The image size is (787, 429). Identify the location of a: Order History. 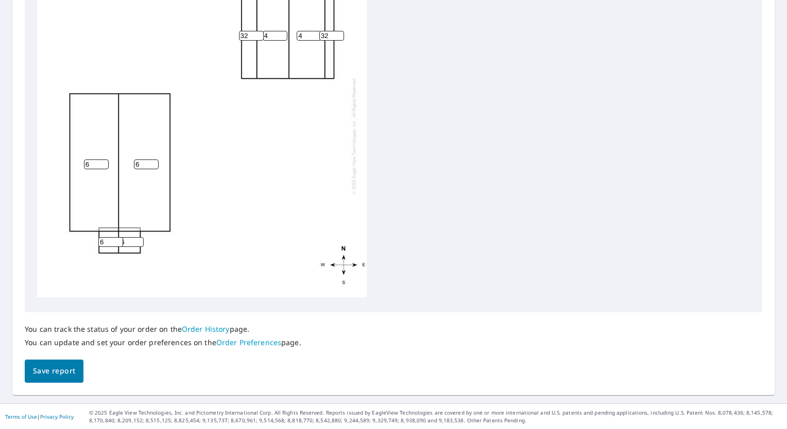
(205, 329).